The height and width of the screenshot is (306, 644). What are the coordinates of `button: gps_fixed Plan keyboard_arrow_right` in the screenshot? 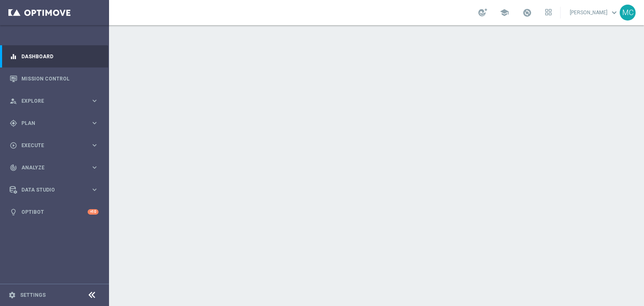 It's located at (54, 124).